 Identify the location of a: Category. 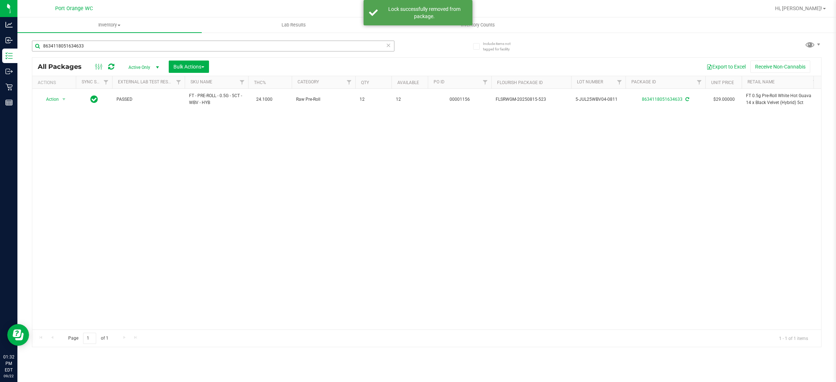
(308, 82).